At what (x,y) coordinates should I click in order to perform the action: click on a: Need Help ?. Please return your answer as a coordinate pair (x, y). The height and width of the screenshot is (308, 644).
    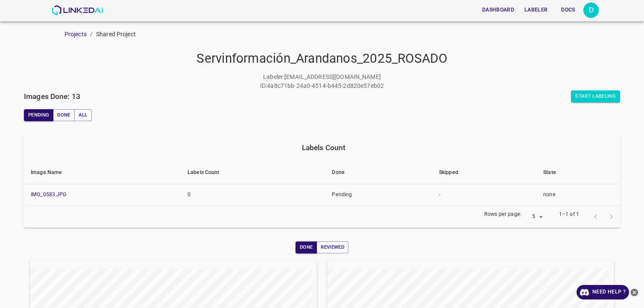
    Looking at the image, I should click on (602, 292).